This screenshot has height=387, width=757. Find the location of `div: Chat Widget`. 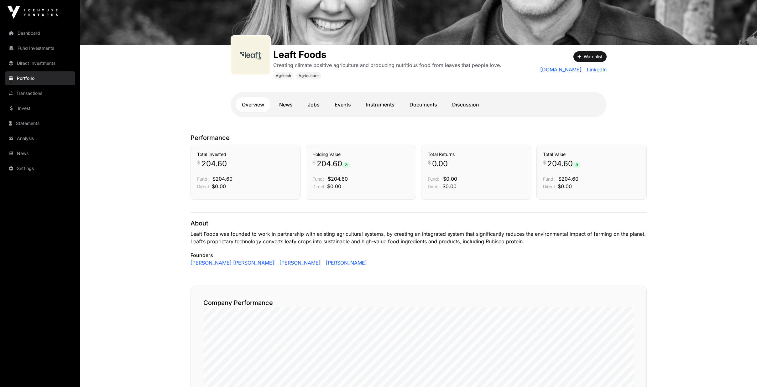

div: Chat Widget is located at coordinates (741, 372).